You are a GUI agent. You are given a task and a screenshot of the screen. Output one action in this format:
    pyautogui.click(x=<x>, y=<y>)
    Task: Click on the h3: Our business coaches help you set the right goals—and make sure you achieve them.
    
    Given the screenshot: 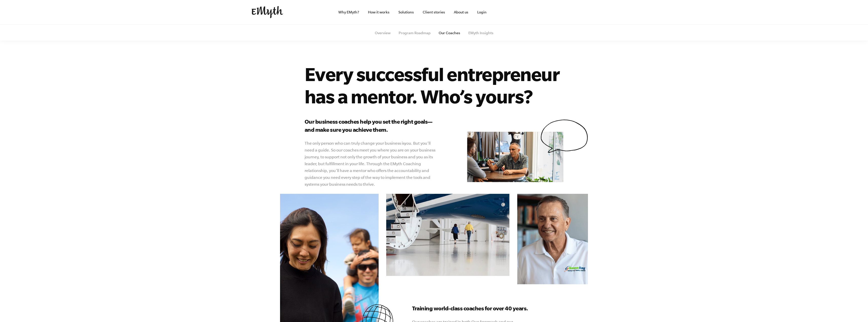 What is the action you would take?
    pyautogui.click(x=371, y=126)
    